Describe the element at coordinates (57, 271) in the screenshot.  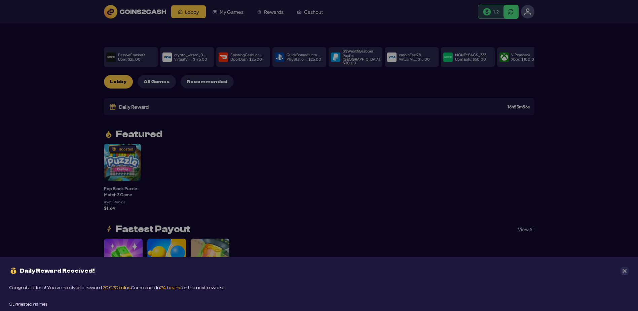
I see `span: Daily Reward Received!` at that location.